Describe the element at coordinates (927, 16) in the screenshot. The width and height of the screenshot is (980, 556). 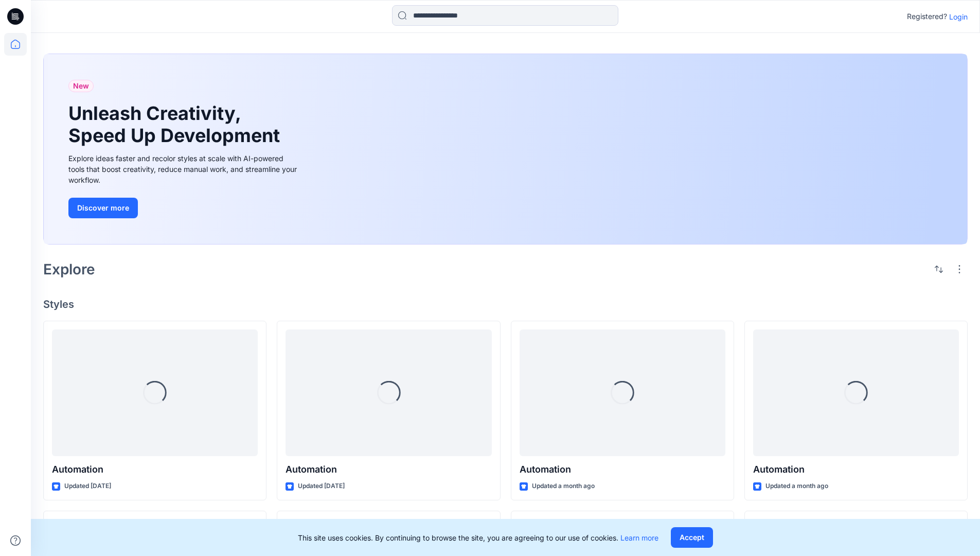
I see `p: Registered?` at that location.